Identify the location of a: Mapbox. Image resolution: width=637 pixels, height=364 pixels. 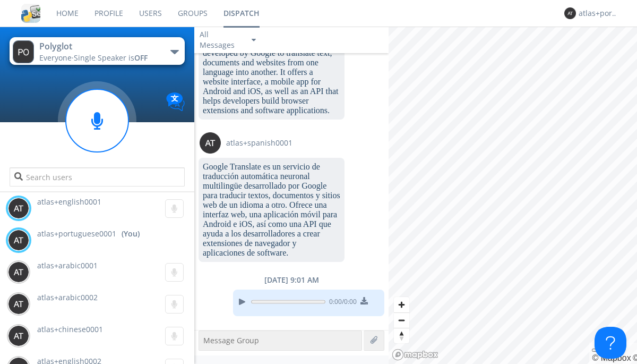
(611, 357).